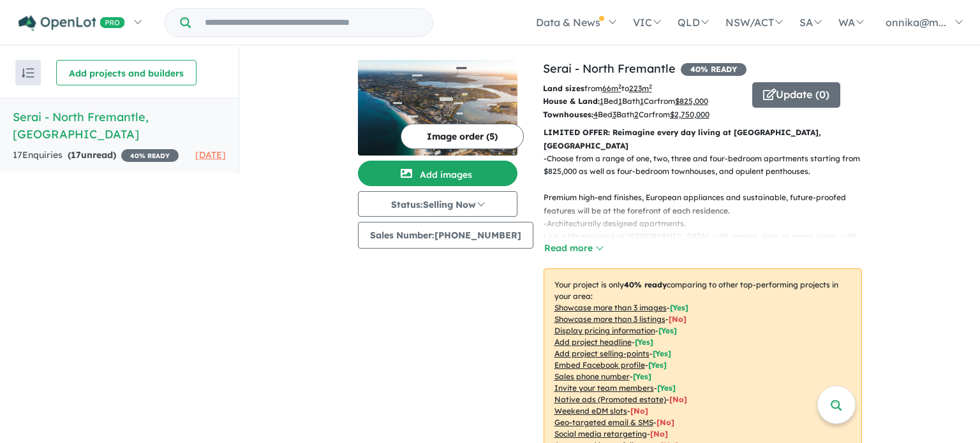 The height and width of the screenshot is (443, 980). What do you see at coordinates (28, 73) in the screenshot?
I see `img: sort.svg` at bounding box center [28, 73].